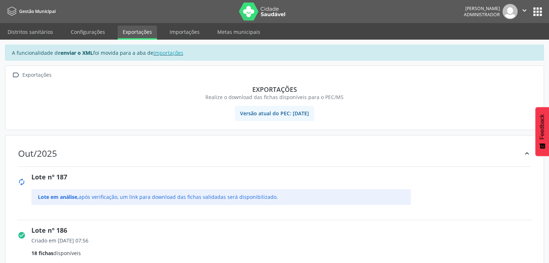  Describe the element at coordinates (22, 182) in the screenshot. I see `i: autorenew` at that location.